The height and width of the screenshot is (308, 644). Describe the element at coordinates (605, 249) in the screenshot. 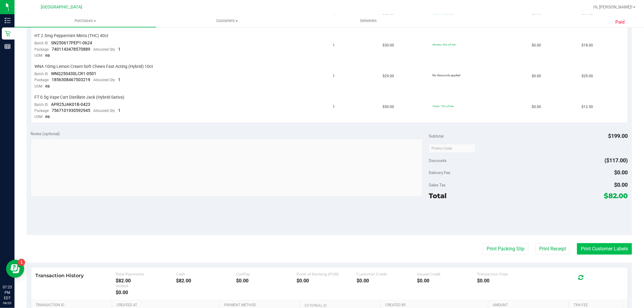

I see `button: Print Customer Labels` at that location.